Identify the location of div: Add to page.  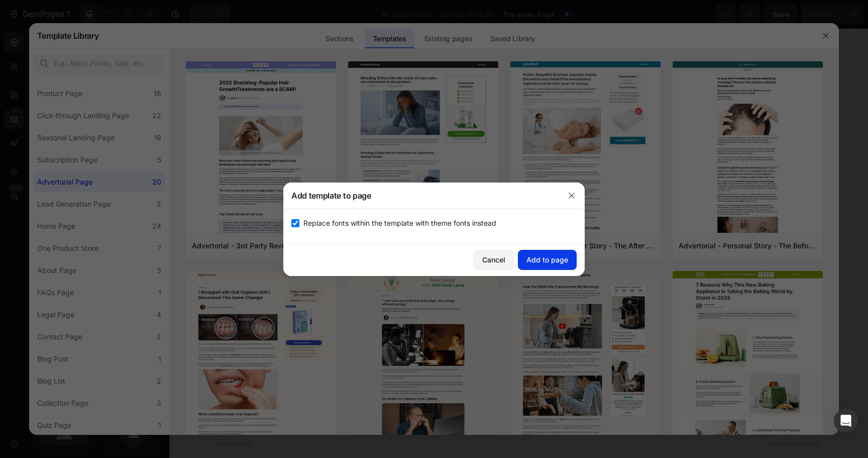
(547, 259).